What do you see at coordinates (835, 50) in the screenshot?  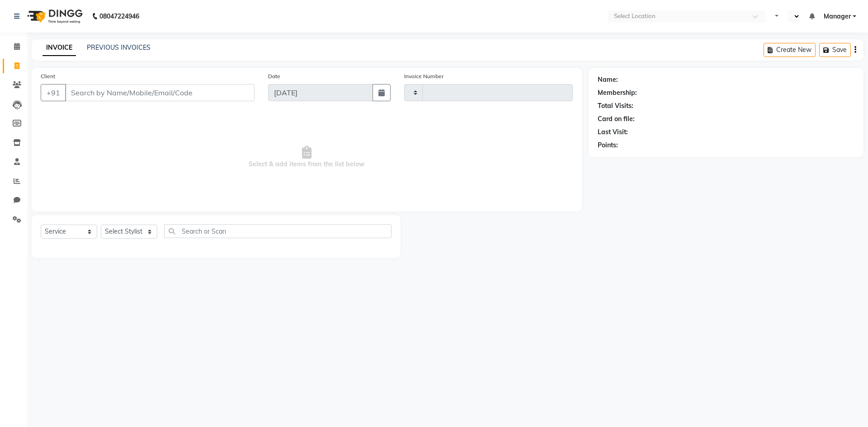 I see `button: Save` at bounding box center [835, 50].